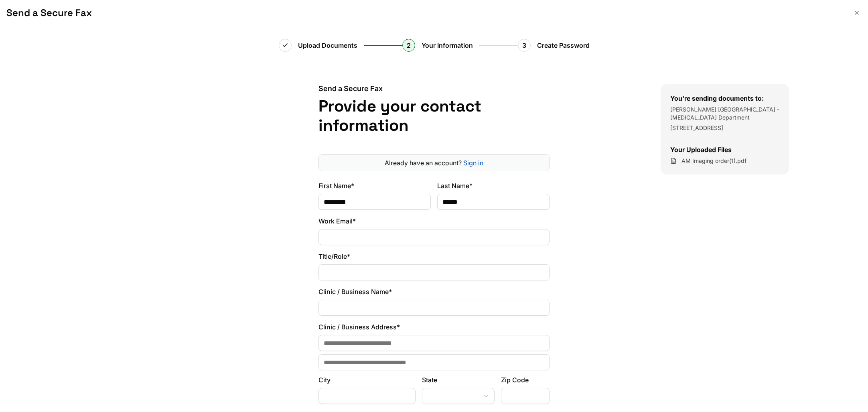 The image size is (868, 412). Describe the element at coordinates (725, 150) in the screenshot. I see `h3: Your Uploaded Files` at that location.